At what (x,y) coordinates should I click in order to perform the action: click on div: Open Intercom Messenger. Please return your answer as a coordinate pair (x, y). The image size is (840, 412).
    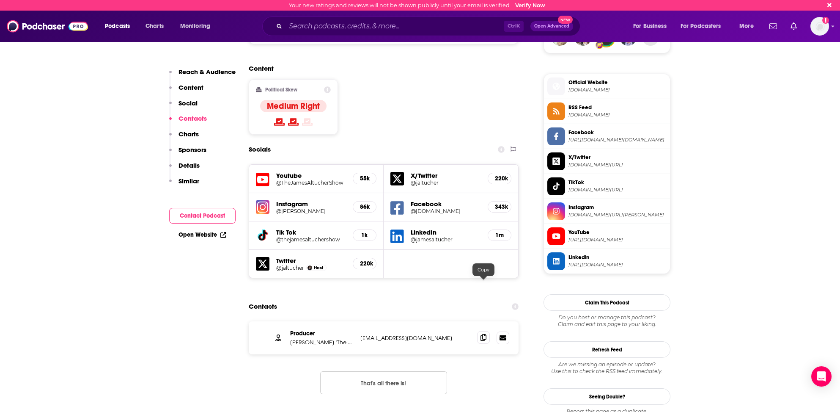
    Looking at the image, I should click on (822, 376).